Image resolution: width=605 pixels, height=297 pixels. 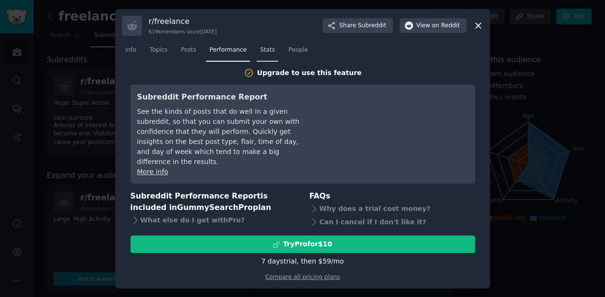 I want to click on a: Performance, so click(x=228, y=52).